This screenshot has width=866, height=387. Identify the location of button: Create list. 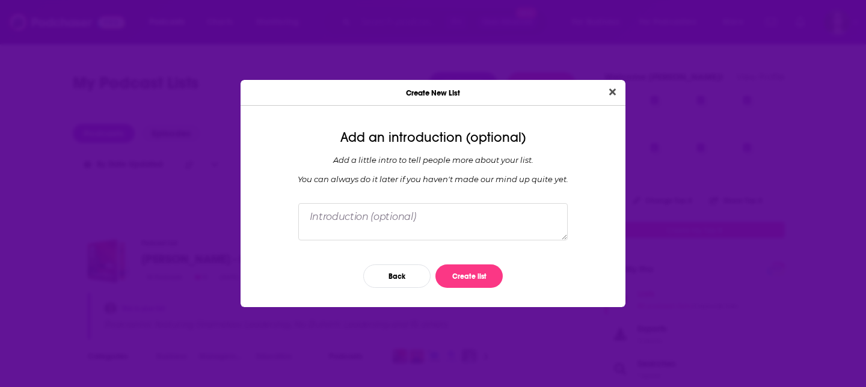
(469, 276).